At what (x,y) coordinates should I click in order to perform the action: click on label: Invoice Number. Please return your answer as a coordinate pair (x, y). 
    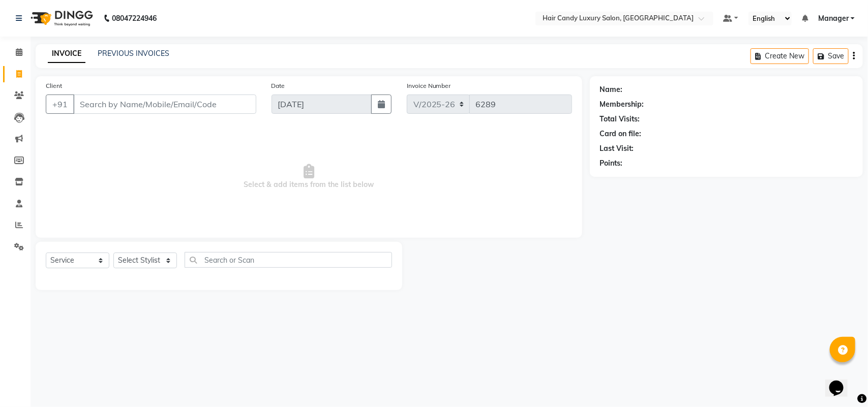
    Looking at the image, I should click on (429, 86).